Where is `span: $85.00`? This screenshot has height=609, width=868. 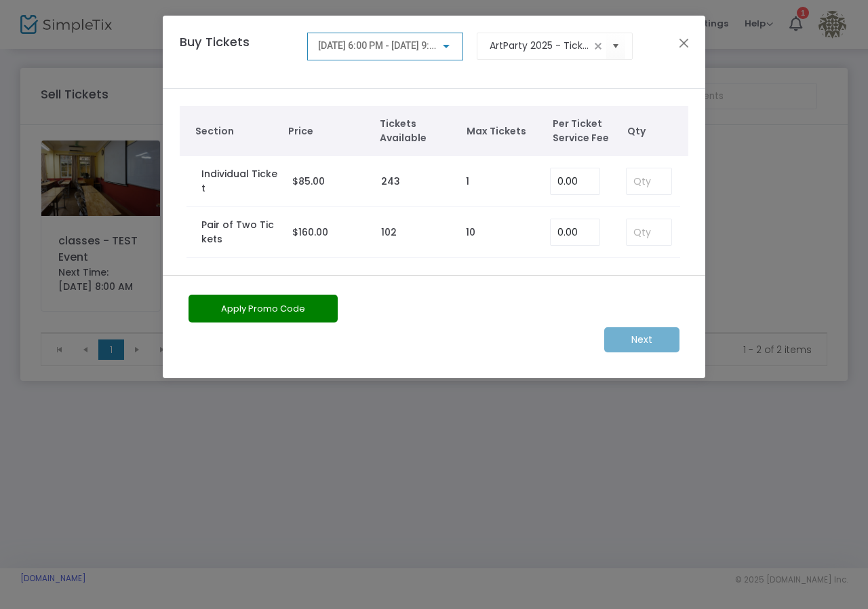 span: $85.00 is located at coordinates (309, 181).